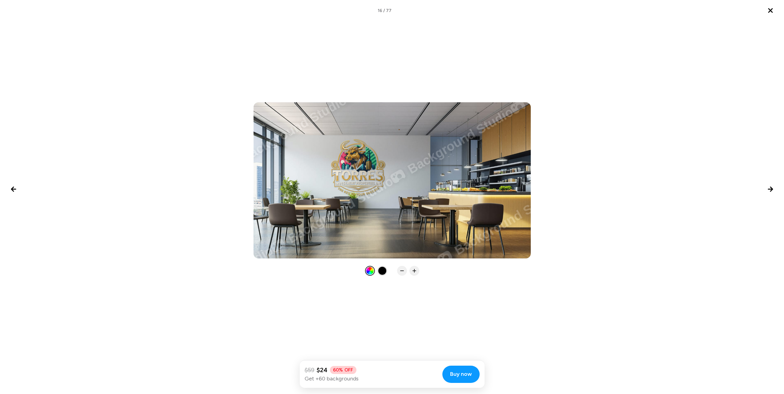  Describe the element at coordinates (14, 189) in the screenshot. I see `button: Previous image` at that location.